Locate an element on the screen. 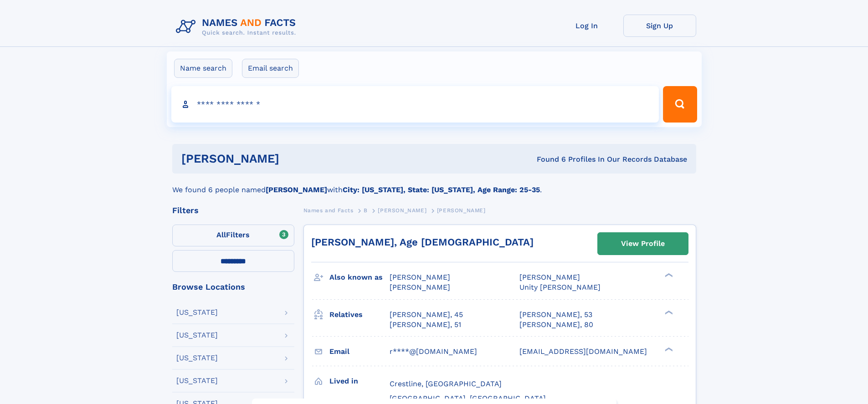 This screenshot has height=404, width=868. div: Found 6 Profiles In Our Records Database is located at coordinates (547, 160).